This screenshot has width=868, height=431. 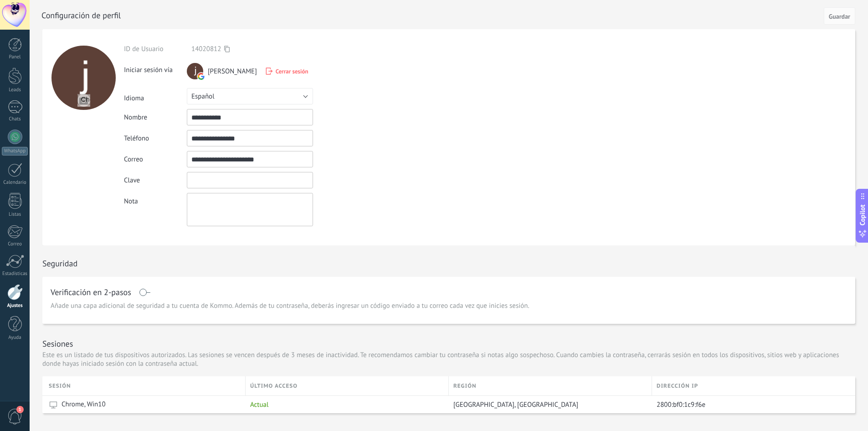 What do you see at coordinates (15, 57) in the screenshot?
I see `div: Panel` at bounding box center [15, 57].